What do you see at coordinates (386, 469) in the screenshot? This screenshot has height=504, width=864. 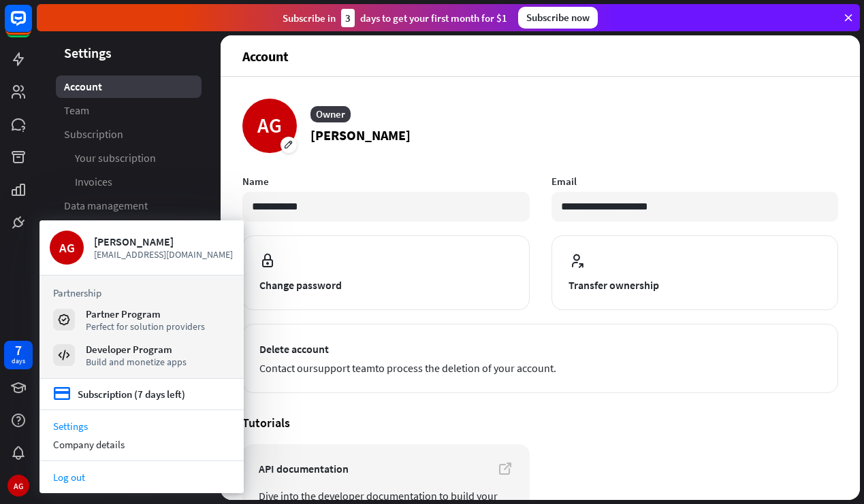 I see `span: API documentation` at bounding box center [386, 469].